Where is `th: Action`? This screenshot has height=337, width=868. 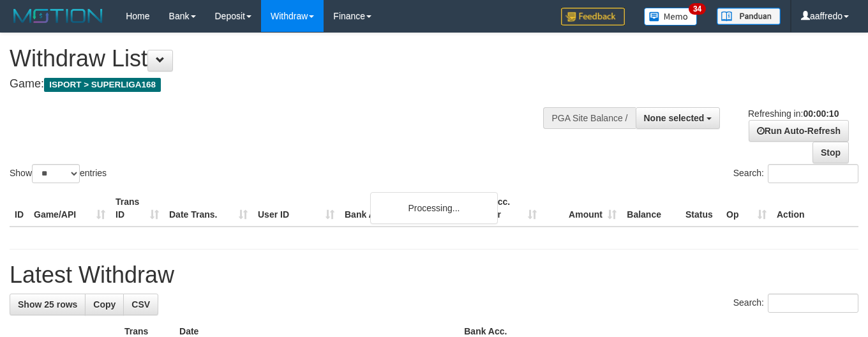 th: Action is located at coordinates (815, 208).